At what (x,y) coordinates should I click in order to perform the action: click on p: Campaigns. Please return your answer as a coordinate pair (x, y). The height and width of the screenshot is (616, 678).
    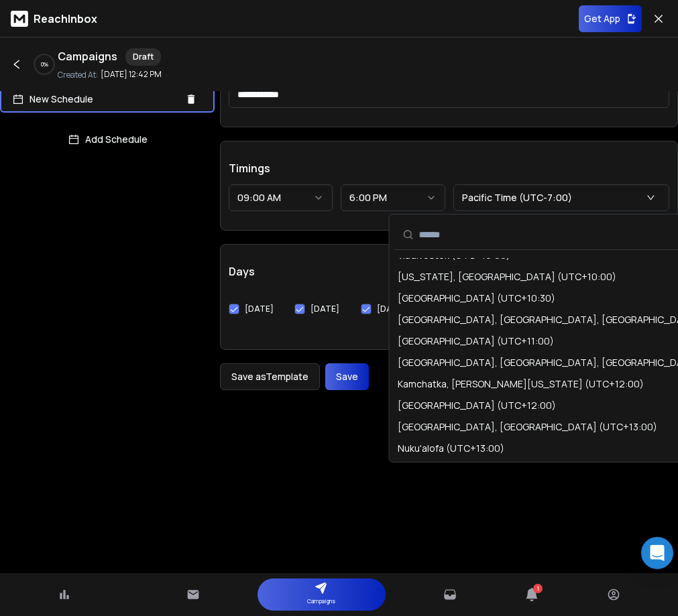
    Looking at the image, I should click on (321, 601).